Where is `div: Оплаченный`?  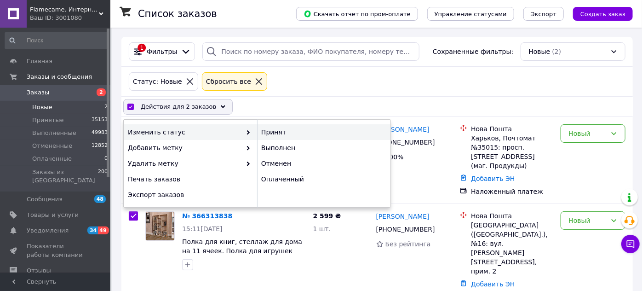
div: Оплаченный is located at coordinates (324, 179).